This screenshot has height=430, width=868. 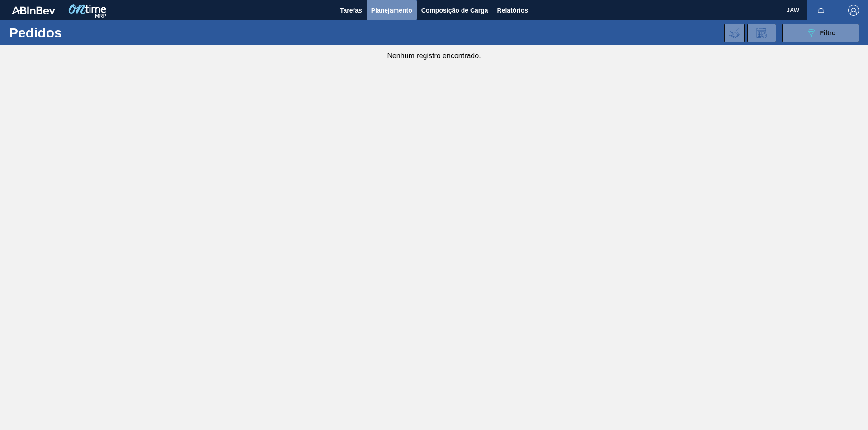 What do you see at coordinates (821, 10) in the screenshot?
I see `button: Notificações` at bounding box center [821, 10].